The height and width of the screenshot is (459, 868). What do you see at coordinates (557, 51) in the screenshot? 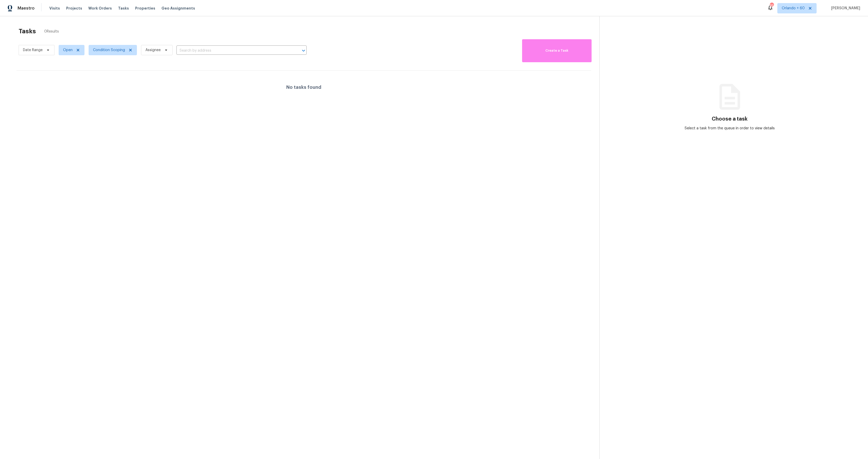
I see `button: Create a Task` at bounding box center [557, 51].